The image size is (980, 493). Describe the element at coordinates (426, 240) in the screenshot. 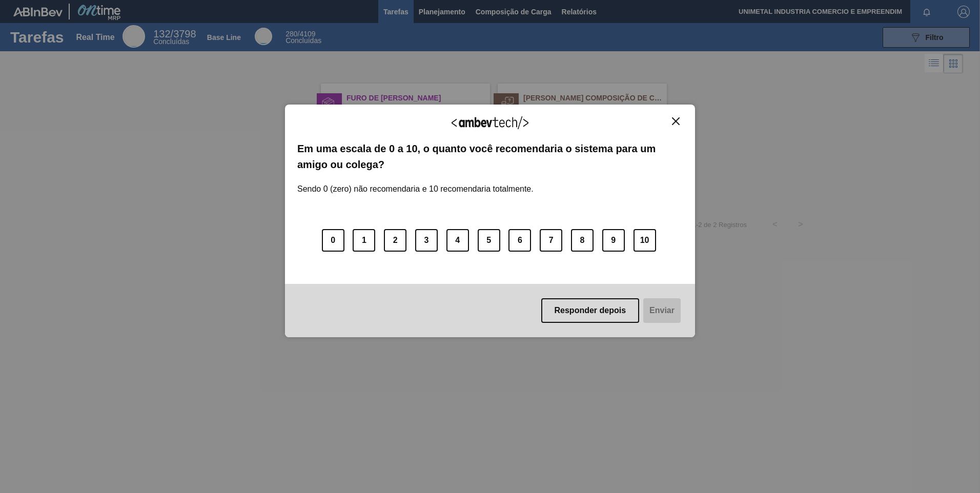

I see `button: 3` at that location.